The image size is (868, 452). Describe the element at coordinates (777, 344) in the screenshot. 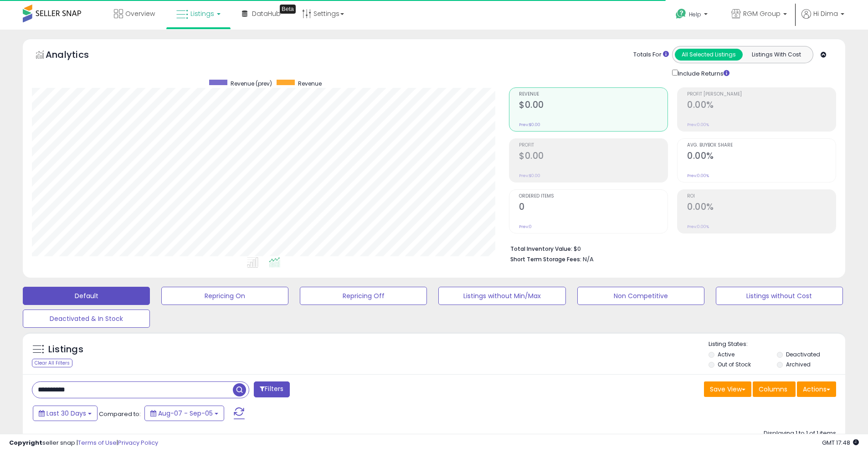

I see `p: Listing States:` at that location.